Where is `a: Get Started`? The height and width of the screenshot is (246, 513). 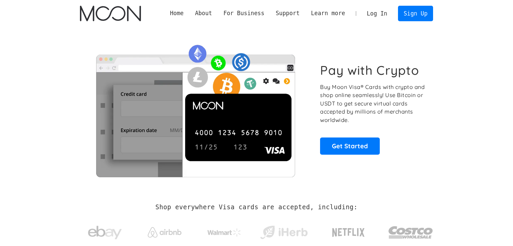
a: Get Started is located at coordinates (350, 146).